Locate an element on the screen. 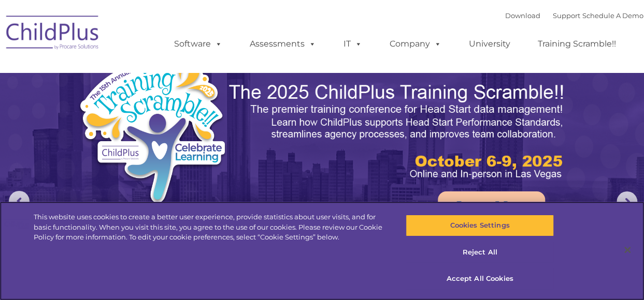 This screenshot has height=300, width=644. img: ChildPlus by Procare Solutions is located at coordinates (53, 34).